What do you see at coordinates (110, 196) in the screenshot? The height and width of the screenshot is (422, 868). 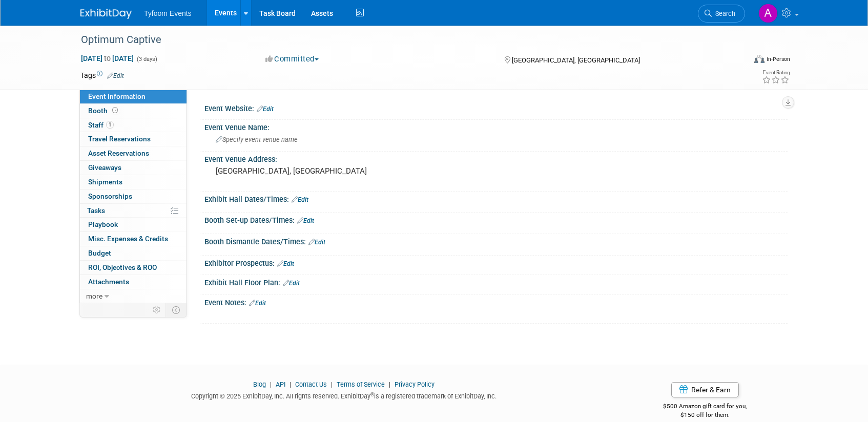 I see `span: Sponsorships` at bounding box center [110, 196].